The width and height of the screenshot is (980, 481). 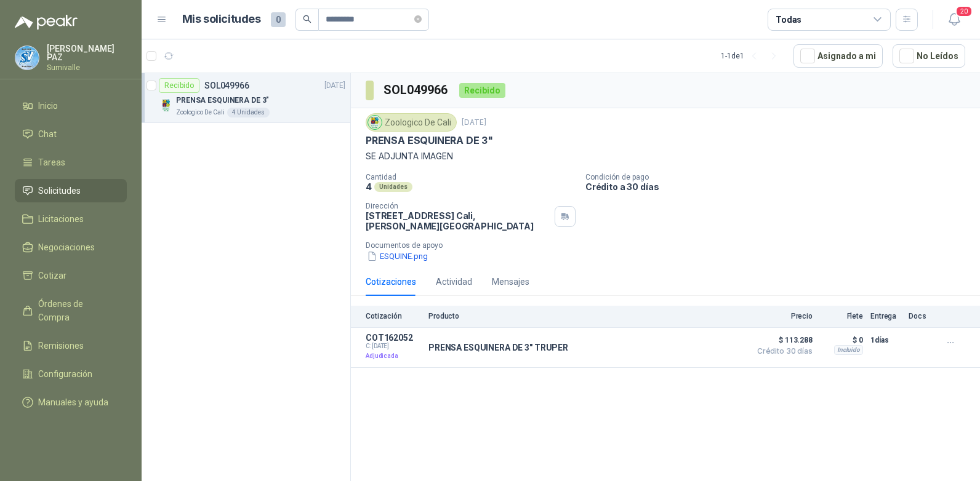 I want to click on p: Precio, so click(x=782, y=316).